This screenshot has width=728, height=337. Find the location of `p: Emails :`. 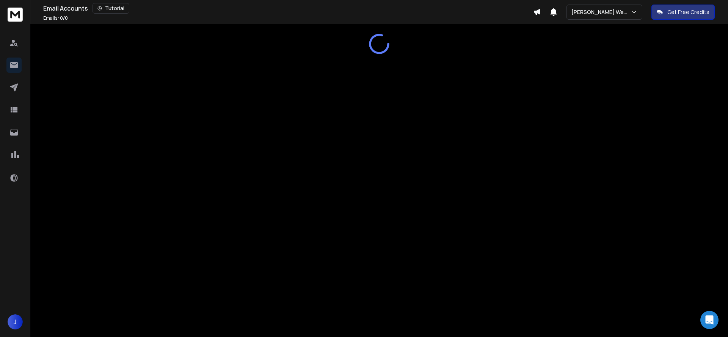

p: Emails : is located at coordinates (55, 18).